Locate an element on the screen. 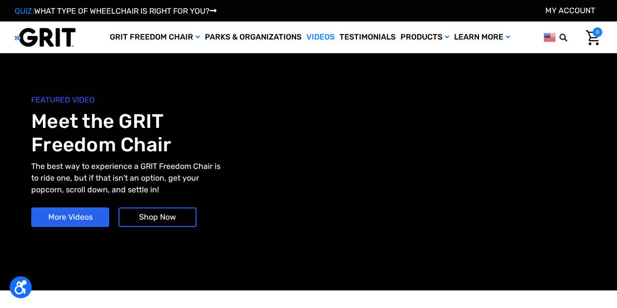 This screenshot has width=617, height=308. a: Cart with 0 items is located at coordinates (590, 38).